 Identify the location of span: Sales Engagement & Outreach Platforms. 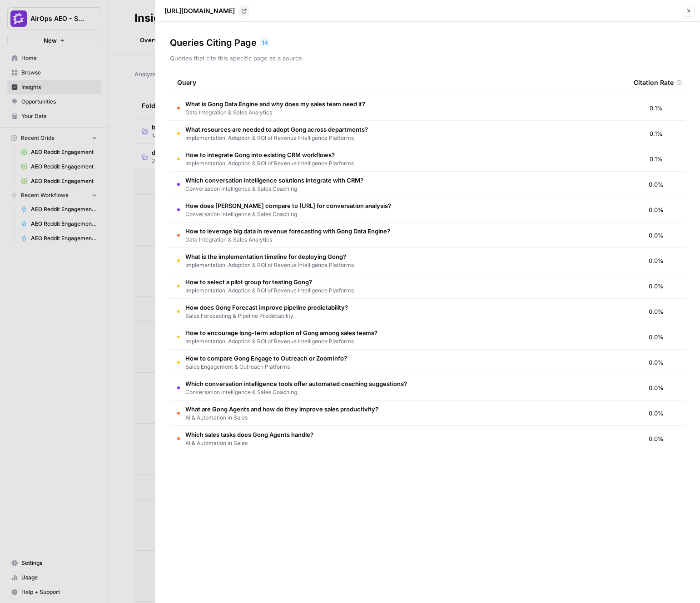
(266, 367).